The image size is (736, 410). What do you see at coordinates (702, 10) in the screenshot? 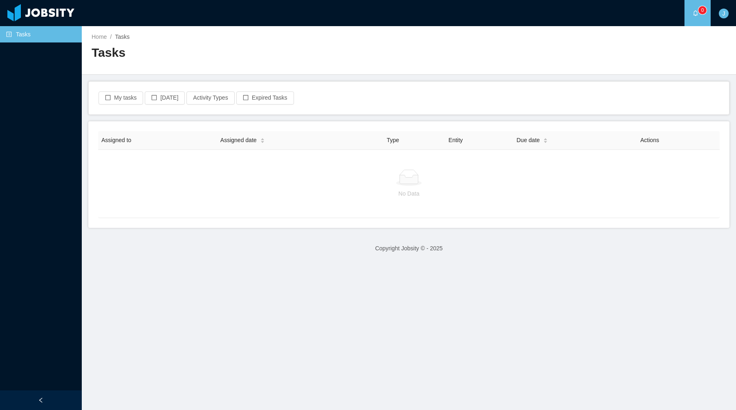
I see `sup: 0` at bounding box center [702, 10].